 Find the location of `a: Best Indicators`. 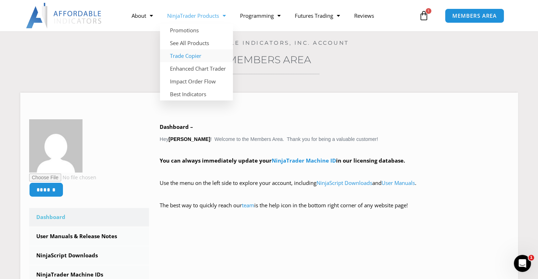

a: Best Indicators is located at coordinates (196, 94).